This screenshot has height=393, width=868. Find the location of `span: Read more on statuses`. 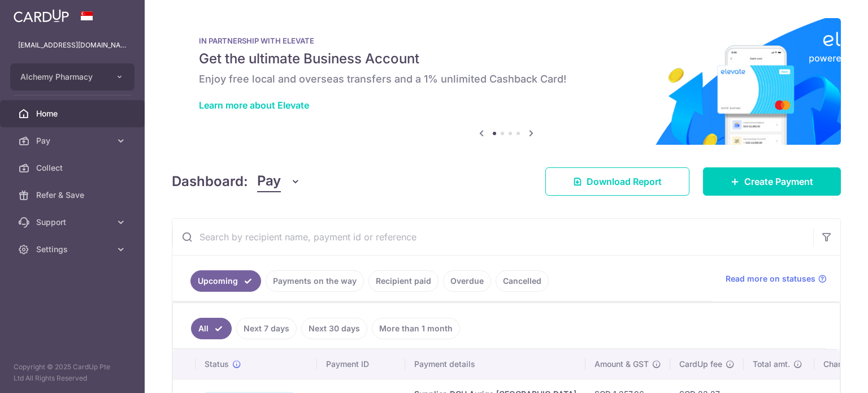

span: Read more on statuses is located at coordinates (770, 279).